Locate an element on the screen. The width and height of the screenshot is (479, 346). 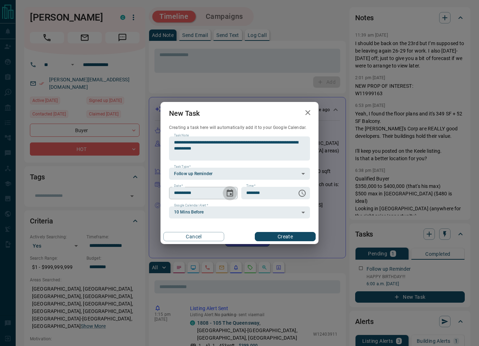
button: Cancel is located at coordinates (193, 237).